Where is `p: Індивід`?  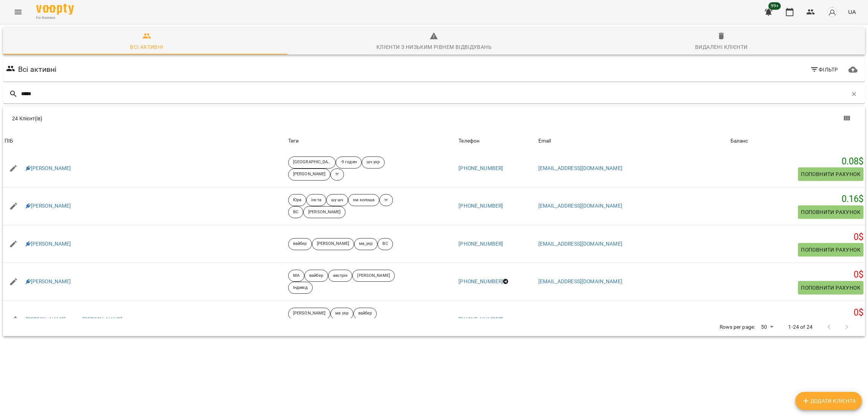
p: Індивід is located at coordinates (300, 288).